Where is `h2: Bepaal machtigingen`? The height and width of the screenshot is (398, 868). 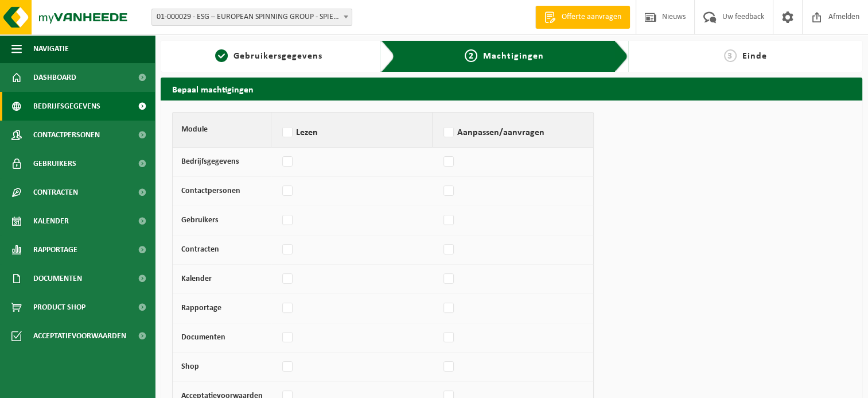
h2: Bepaal machtigingen is located at coordinates (511, 89).